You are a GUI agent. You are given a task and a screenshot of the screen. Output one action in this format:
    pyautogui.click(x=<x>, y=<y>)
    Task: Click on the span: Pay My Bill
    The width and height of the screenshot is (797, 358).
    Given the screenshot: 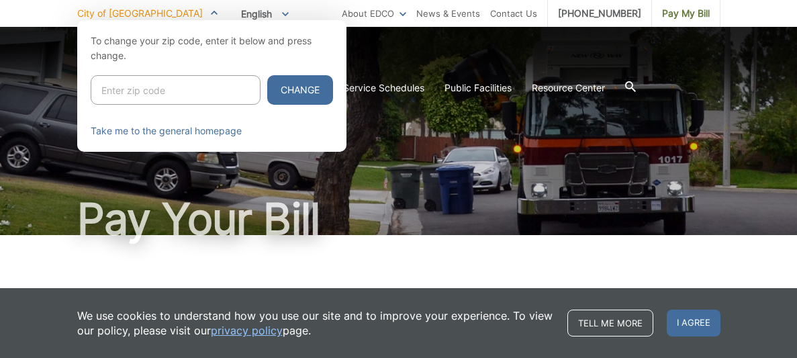 What is the action you would take?
    pyautogui.click(x=685, y=13)
    